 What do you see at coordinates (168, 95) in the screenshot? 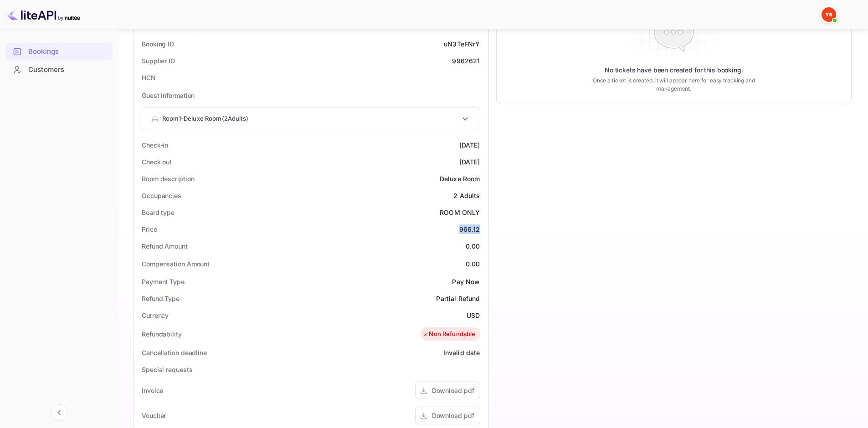
I see `ya-tr-span: Guest Information` at bounding box center [168, 95].